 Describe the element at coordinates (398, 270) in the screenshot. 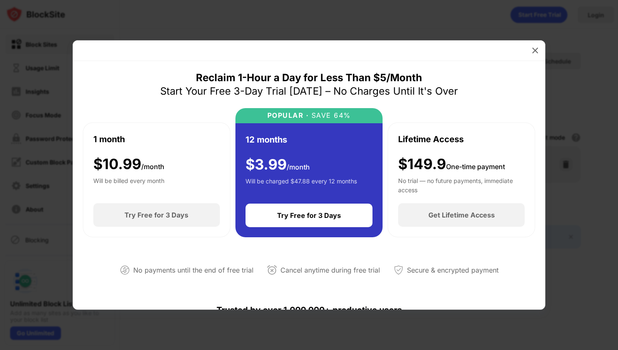

I see `img: secured-payment` at that location.